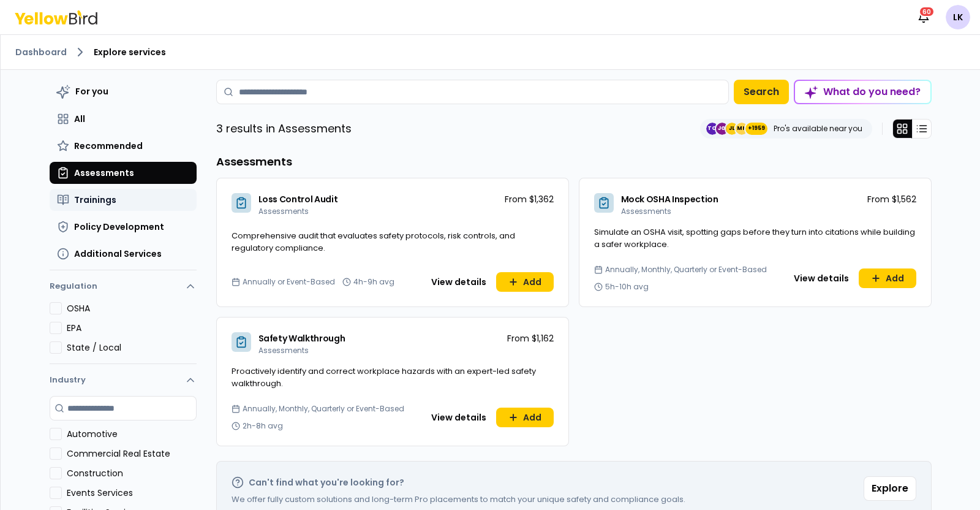  I want to click on h3: Assessments, so click(575, 161).